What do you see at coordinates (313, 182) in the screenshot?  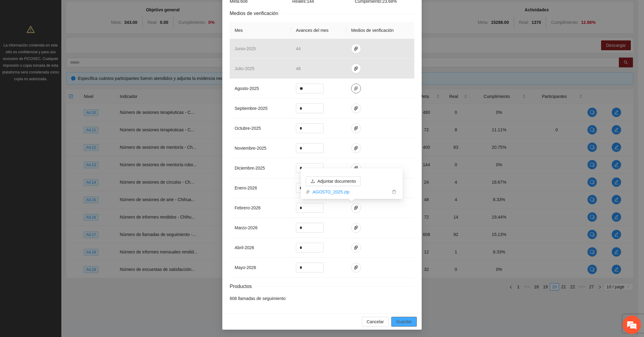 I see `span: upload` at bounding box center [313, 182].